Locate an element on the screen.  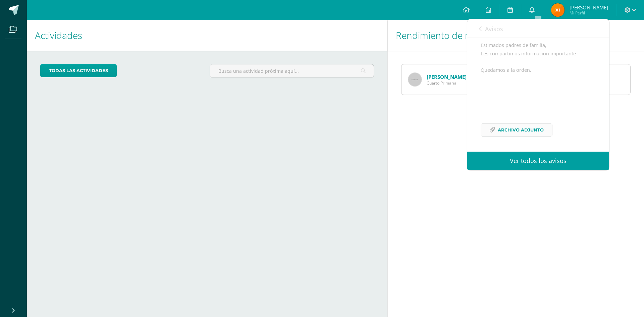
img: 65x65 is located at coordinates (415, 80).